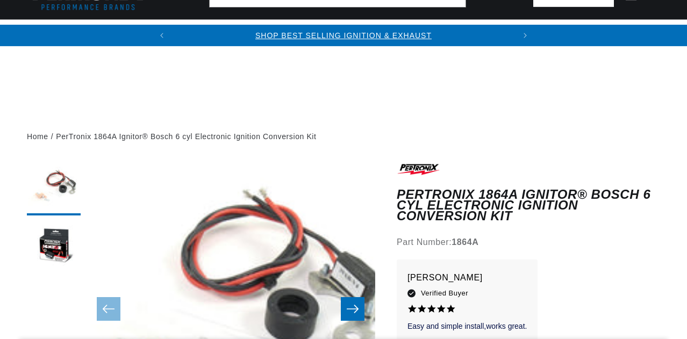  I want to click on div: Announcement, so click(344, 36).